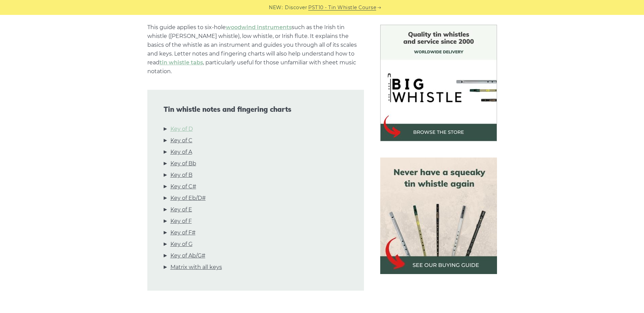 The width and height of the screenshot is (644, 313). I want to click on a: Key of C#, so click(183, 187).